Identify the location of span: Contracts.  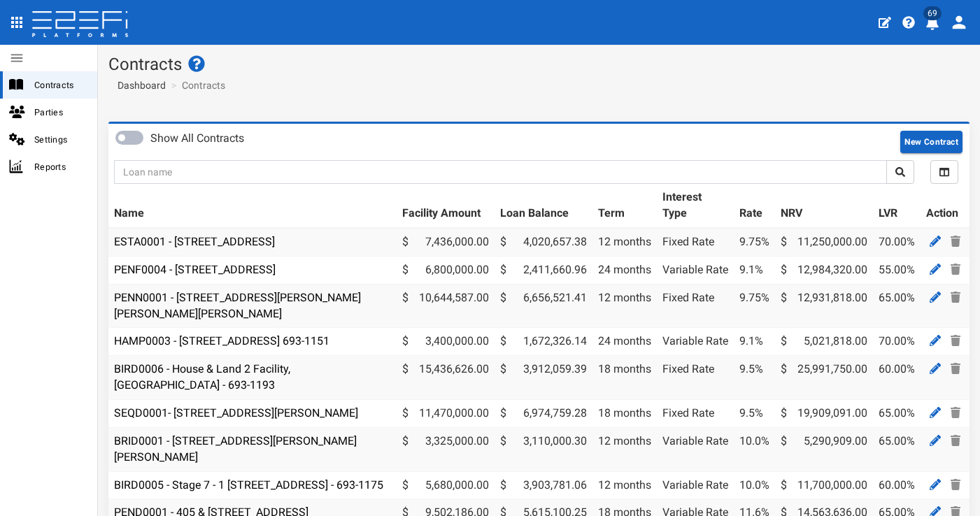
(61, 84).